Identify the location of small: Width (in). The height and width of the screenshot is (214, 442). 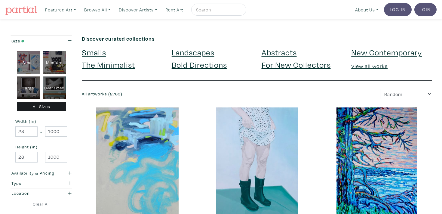
(41, 121).